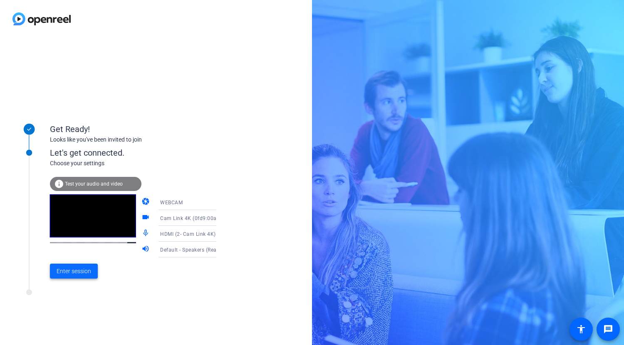 This screenshot has width=624, height=345. Describe the element at coordinates (146, 218) in the screenshot. I see `mat-icon: videocam` at that location.